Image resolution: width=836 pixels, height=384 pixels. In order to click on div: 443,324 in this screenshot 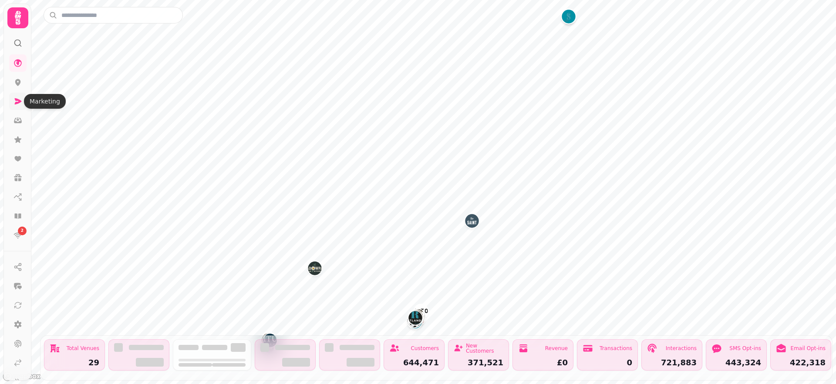, I will do `click(736, 363)`.